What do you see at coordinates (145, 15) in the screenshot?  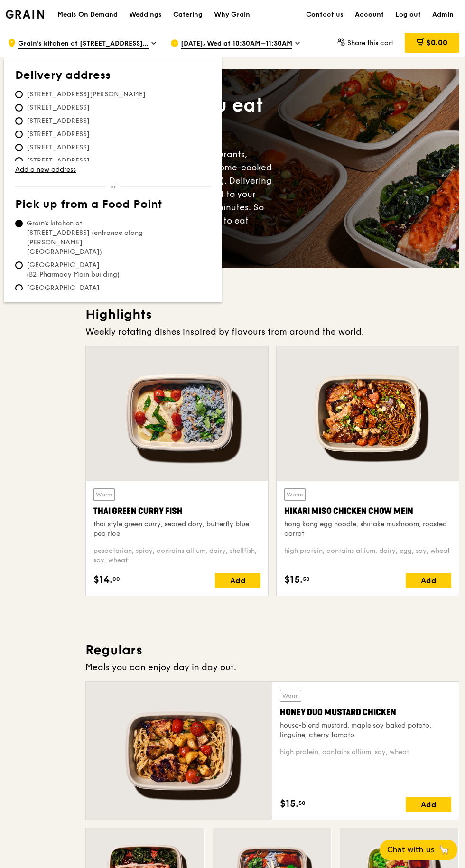 I see `div: Weddings` at bounding box center [145, 15].